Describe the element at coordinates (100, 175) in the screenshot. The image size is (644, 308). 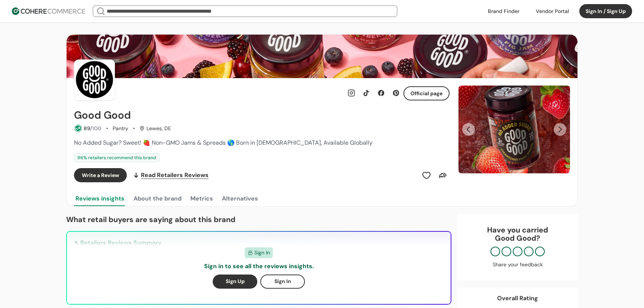
I see `button: Write a Review` at that location.